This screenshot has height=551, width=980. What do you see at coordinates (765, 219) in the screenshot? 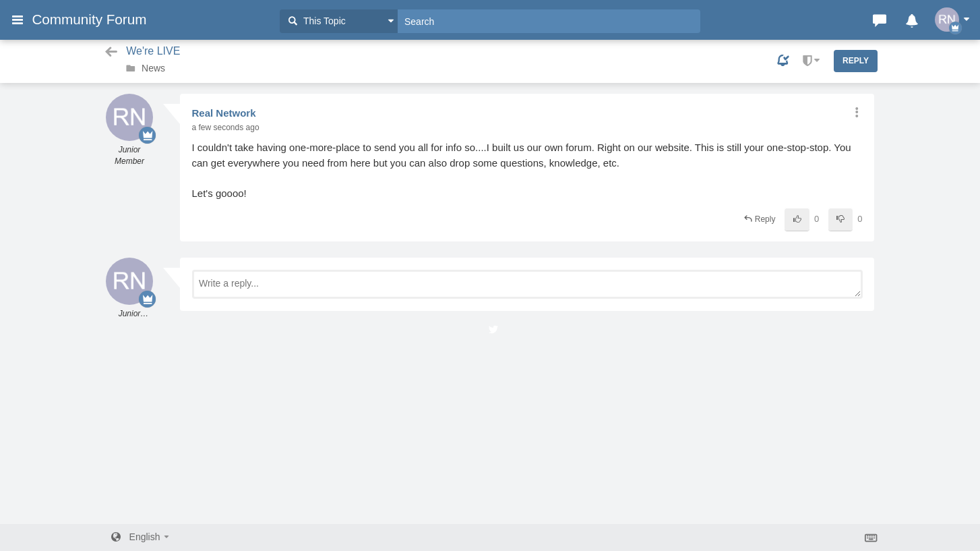
I see `span: Reply` at bounding box center [765, 219].